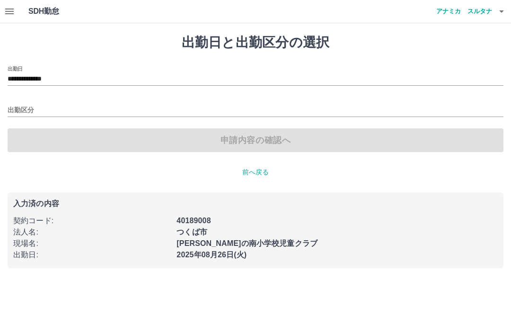 The image size is (511, 335). Describe the element at coordinates (212, 254) in the screenshot. I see `b: 2025年08月26日(火)` at that location.